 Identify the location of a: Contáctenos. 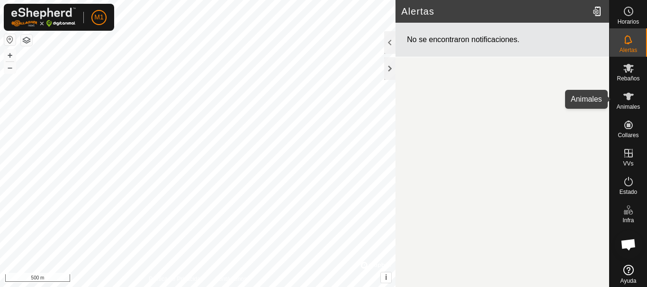
(231, 279).